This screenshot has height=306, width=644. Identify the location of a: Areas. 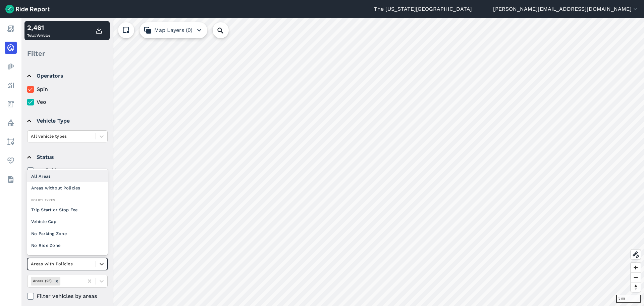
(11, 142).